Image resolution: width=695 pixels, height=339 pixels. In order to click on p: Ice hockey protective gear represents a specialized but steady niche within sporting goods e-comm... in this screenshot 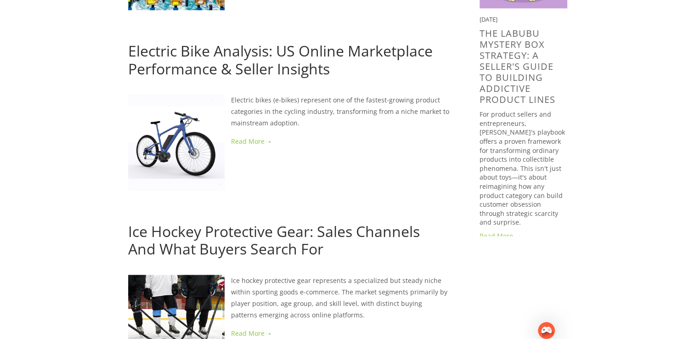, I will do `click(289, 298)`.